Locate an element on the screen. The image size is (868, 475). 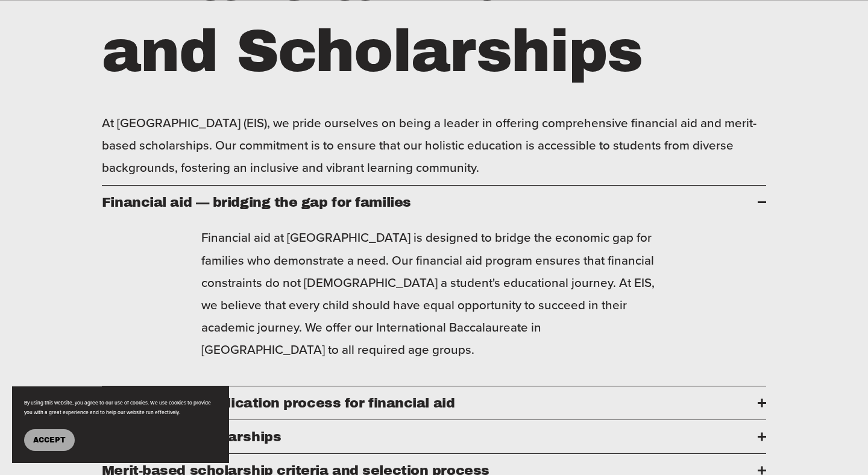
button: Merit-based scholarships is located at coordinates (434, 436).